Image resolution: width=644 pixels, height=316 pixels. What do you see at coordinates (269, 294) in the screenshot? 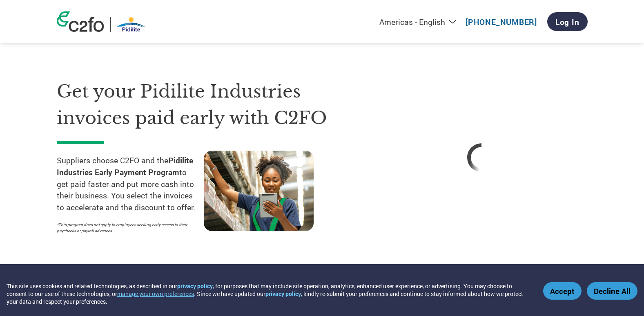
I see `div: This site uses cookies and related technologies, as described in our , for purposes that may incl...` at bounding box center [269, 294].